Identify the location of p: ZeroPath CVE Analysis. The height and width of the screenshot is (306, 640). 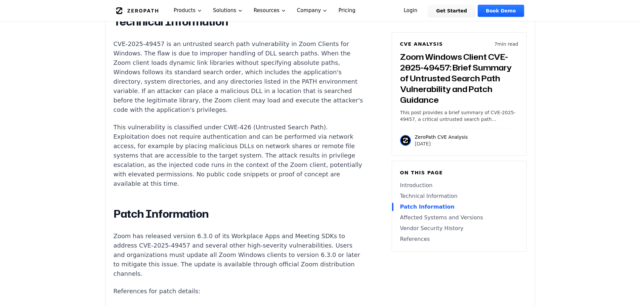
(442, 137).